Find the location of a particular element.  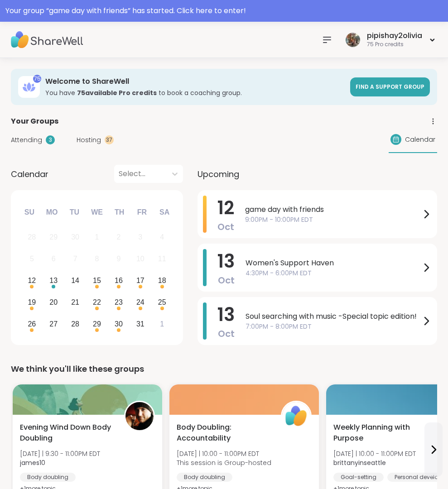

div: Choose Monday, October 27th, 2025 is located at coordinates (54, 323).